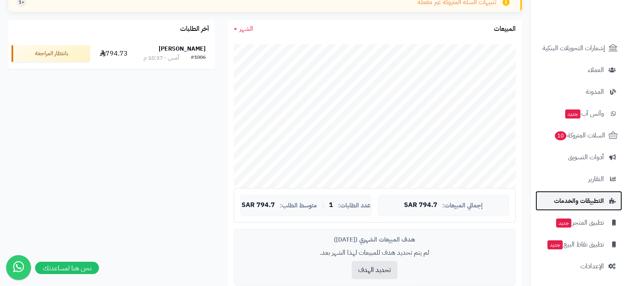 This screenshot has height=286, width=627. Describe the element at coordinates (575, 245) in the screenshot. I see `span: تطبيق نقاط البيع` at that location.